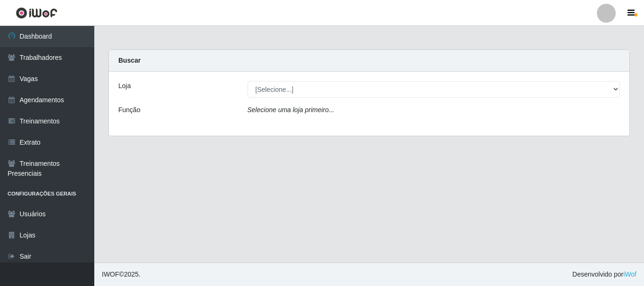 Image resolution: width=644 pixels, height=286 pixels. What do you see at coordinates (129, 61) in the screenshot?
I see `strong: Buscar` at bounding box center [129, 61].